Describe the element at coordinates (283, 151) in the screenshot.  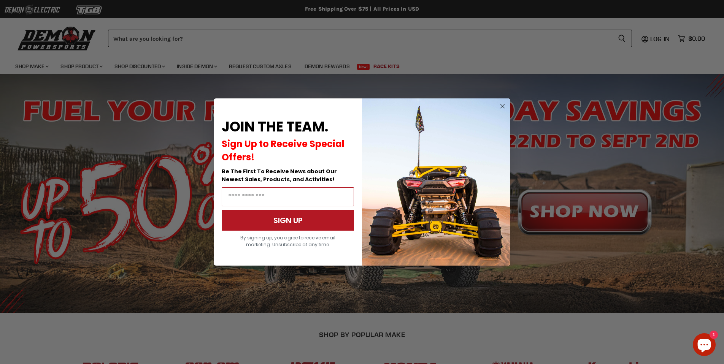
I see `span: Sign Up to Receive Special Offers!` at that location.